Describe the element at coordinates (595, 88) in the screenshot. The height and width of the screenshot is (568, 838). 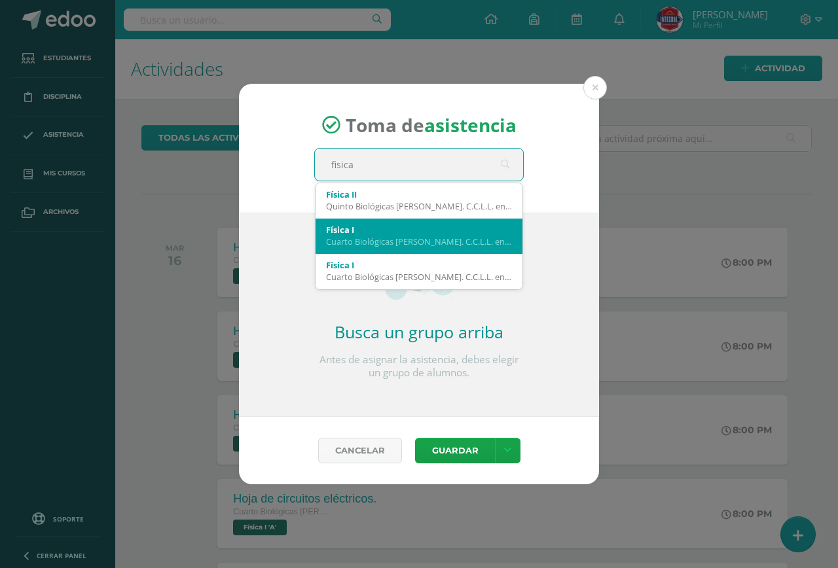
I see `button: Close (Esc)` at that location.